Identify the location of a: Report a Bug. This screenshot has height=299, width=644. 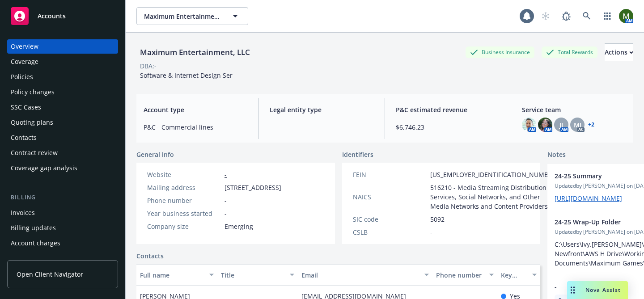
(566, 16).